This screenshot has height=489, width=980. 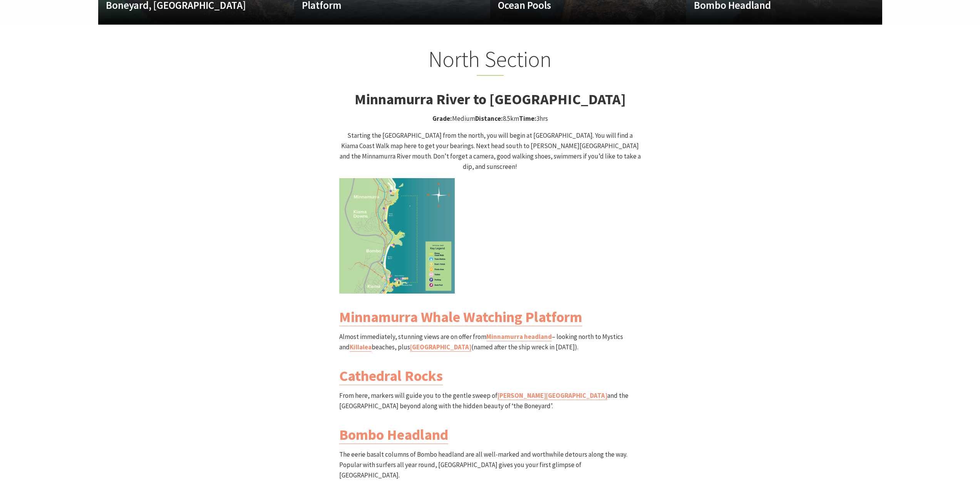 What do you see at coordinates (360, 347) in the screenshot?
I see `a: Killalea` at bounding box center [360, 347].